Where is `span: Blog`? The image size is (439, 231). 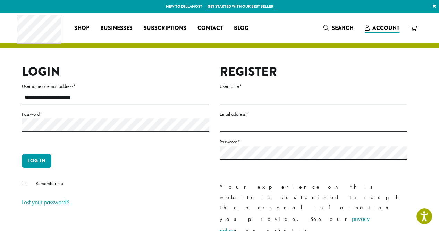 span: Blog is located at coordinates (241, 28).